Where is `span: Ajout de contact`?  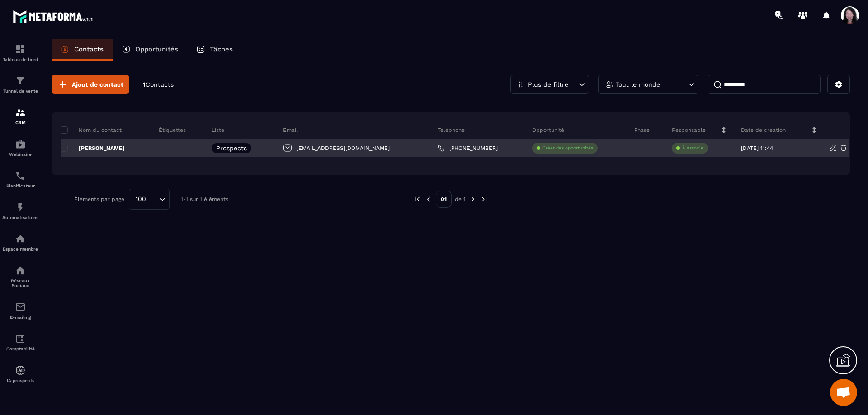
span: Ajout de contact is located at coordinates (98, 85).